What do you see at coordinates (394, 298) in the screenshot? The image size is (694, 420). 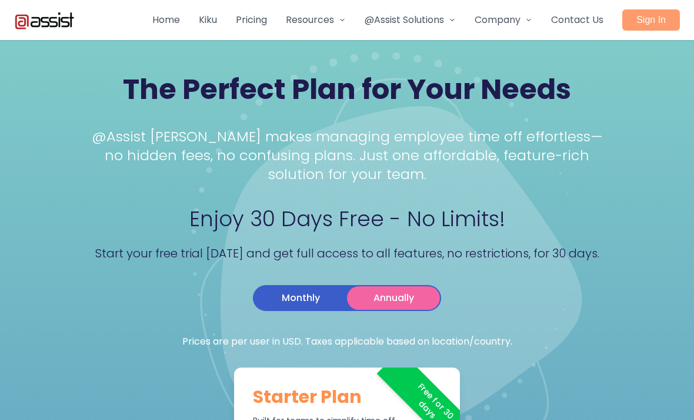 I see `button: Annually` at bounding box center [394, 298].